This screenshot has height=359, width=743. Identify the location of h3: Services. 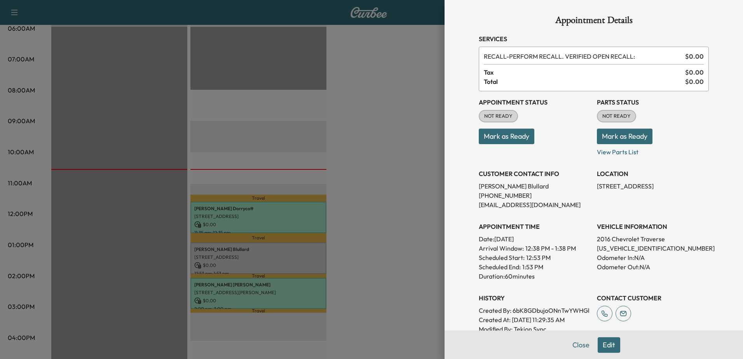
(594, 39).